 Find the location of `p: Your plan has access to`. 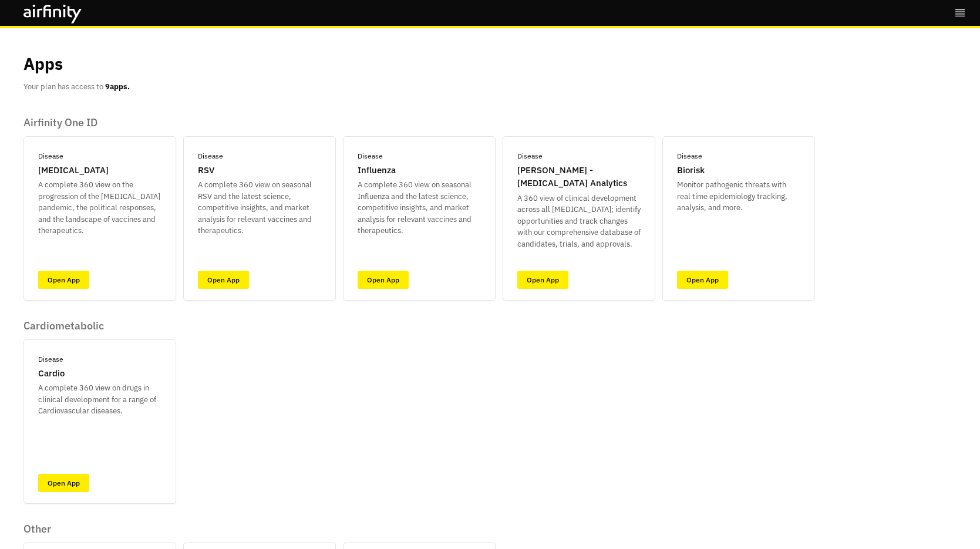

p: Your plan has access to is located at coordinates (77, 87).